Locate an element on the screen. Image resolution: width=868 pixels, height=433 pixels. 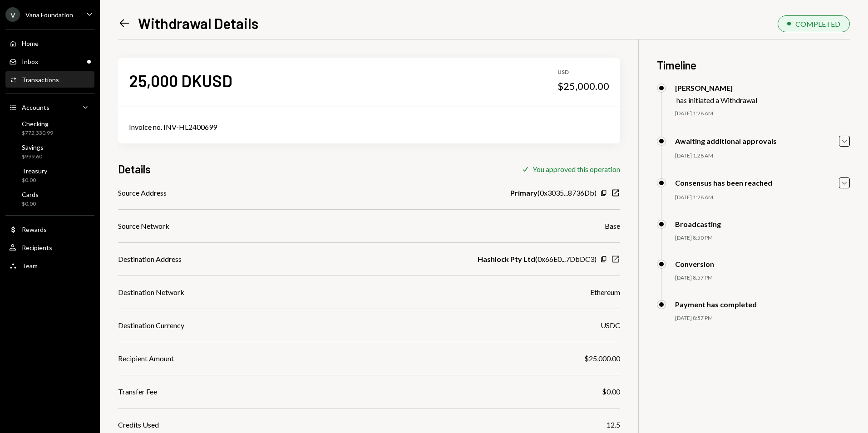
h3: Timeline is located at coordinates (753, 65).